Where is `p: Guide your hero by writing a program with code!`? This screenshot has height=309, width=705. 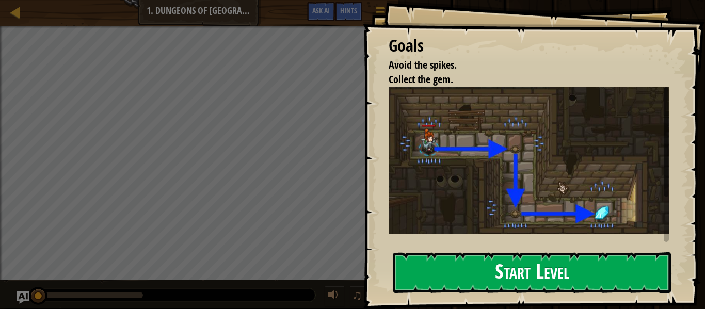
p: Guide your hero by writing a program with code! is located at coordinates (533, 245).